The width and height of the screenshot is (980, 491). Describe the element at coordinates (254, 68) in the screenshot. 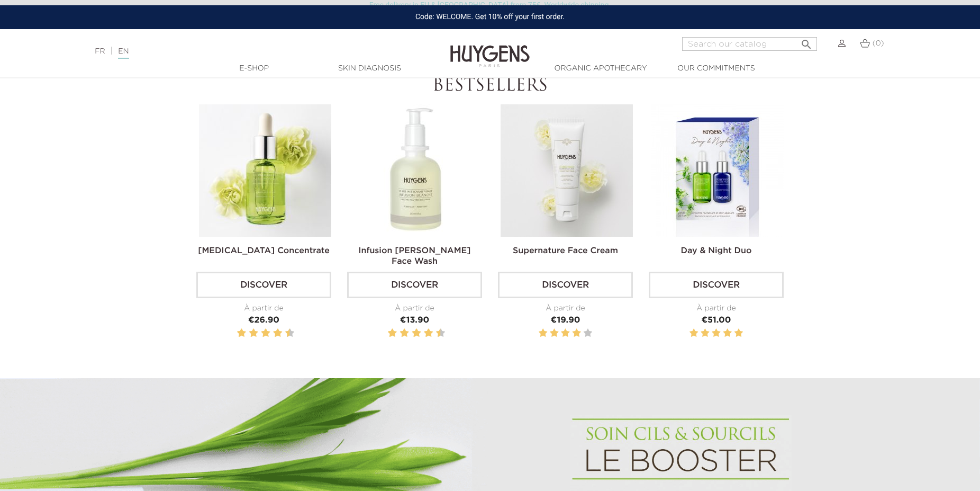

I see `a: E-Shop` at that location.